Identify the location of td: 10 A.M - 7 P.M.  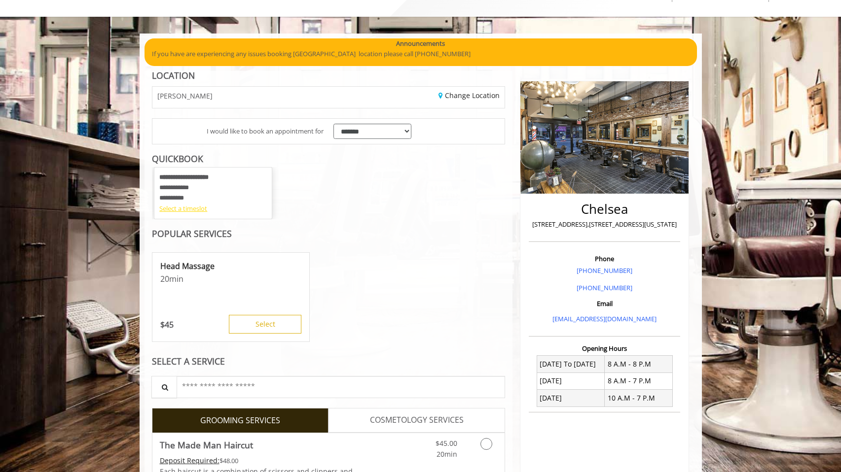
(639, 398).